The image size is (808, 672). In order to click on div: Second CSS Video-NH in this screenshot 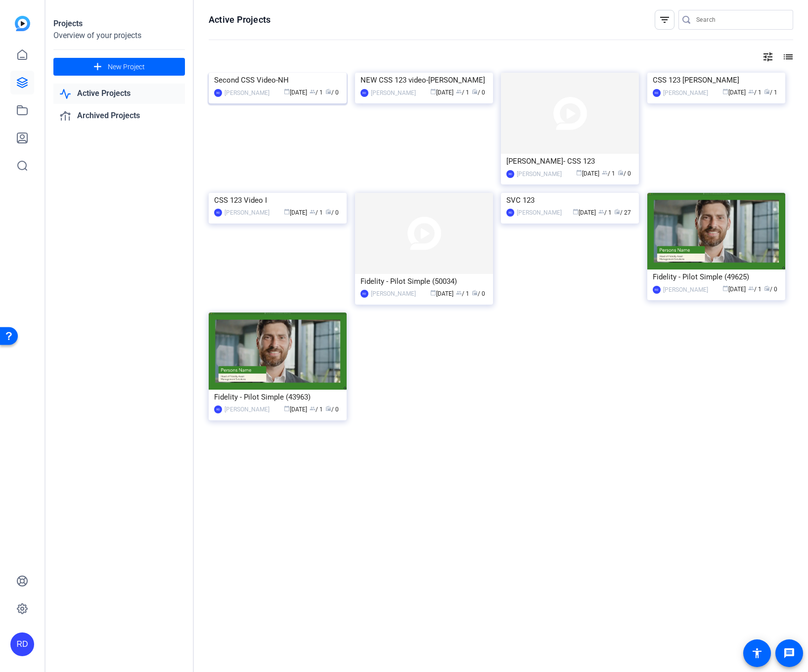, I will do `click(277, 80)`.